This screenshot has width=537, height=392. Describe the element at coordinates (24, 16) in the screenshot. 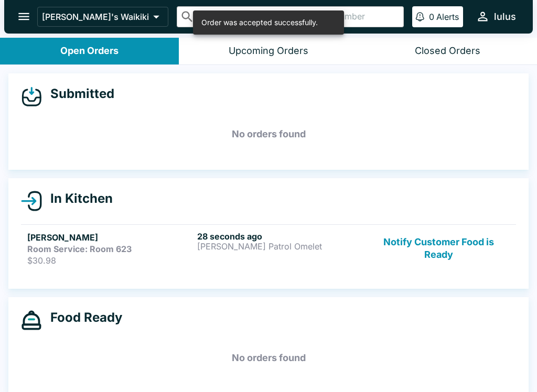

I see `button: open drawer` at that location.